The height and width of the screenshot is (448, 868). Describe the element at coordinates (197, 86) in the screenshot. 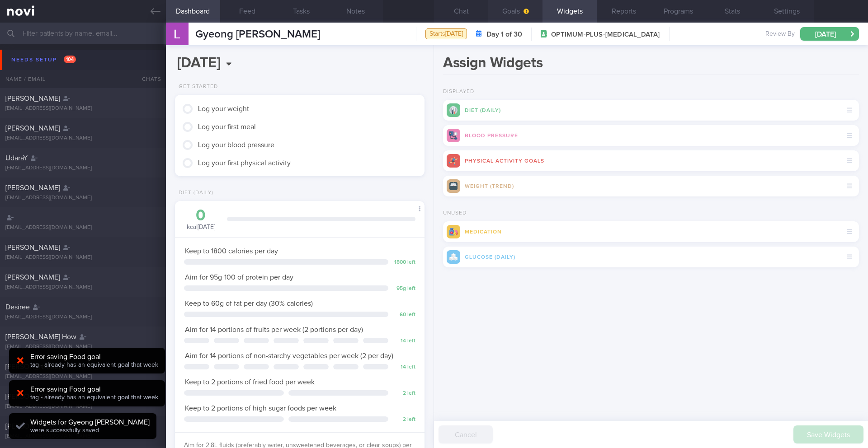

I see `div: Get Started` at that location.